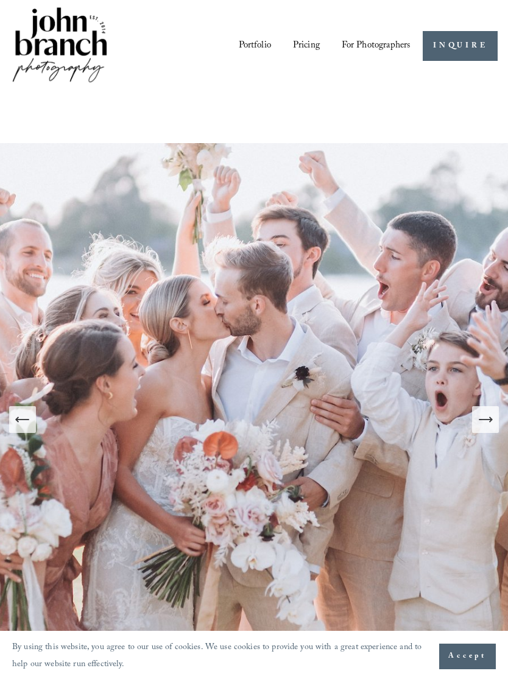 The height and width of the screenshot is (682, 508). What do you see at coordinates (23, 420) in the screenshot?
I see `button: Previous Slide` at bounding box center [23, 420].